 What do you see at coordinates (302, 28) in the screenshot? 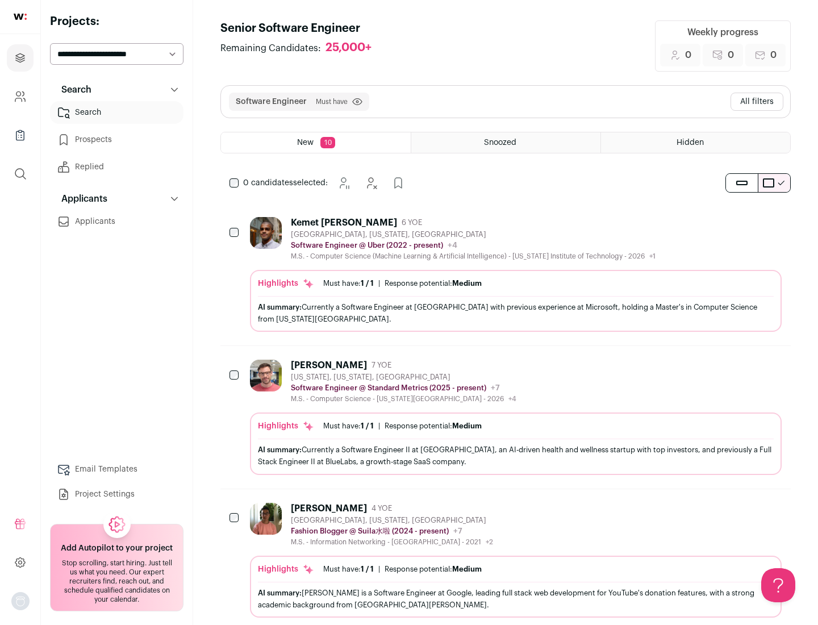
I see `h1: Senior Software Engineer` at bounding box center [302, 28].